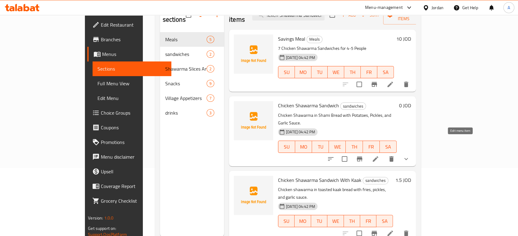  What do you see at coordinates (384, 8) in the screenshot?
I see `div: Menu-management` at bounding box center [384, 8].